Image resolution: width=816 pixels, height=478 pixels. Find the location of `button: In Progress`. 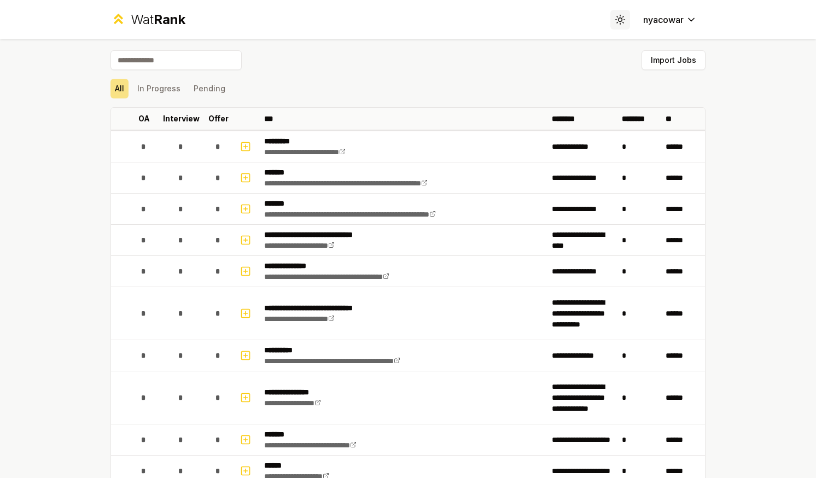

button: In Progress is located at coordinates (159, 89).